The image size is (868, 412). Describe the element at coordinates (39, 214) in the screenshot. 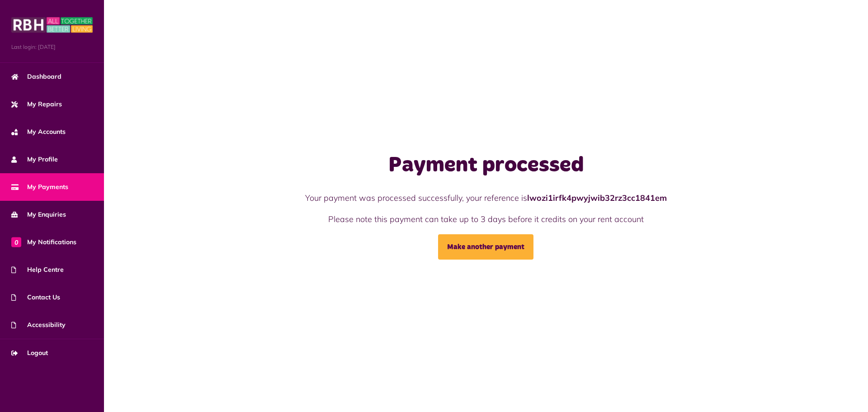

I see `span: My Enquiries` at that location.